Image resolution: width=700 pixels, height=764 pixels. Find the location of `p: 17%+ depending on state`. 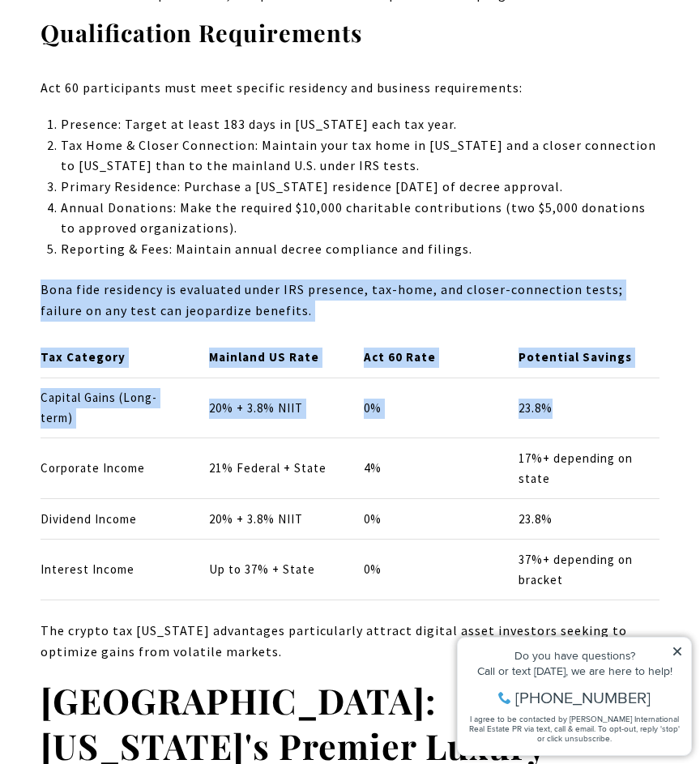

p: 17%+ depending on state is located at coordinates (589, 469).